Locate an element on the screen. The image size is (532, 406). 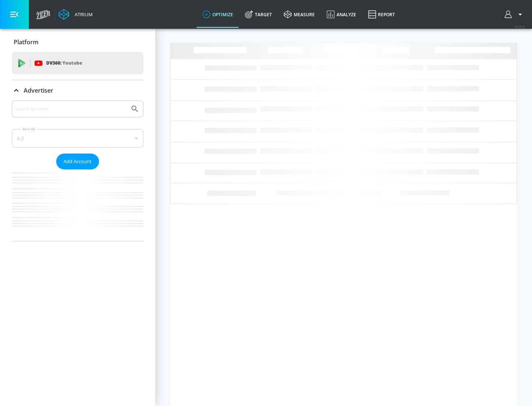
p: Platform is located at coordinates (26, 42).